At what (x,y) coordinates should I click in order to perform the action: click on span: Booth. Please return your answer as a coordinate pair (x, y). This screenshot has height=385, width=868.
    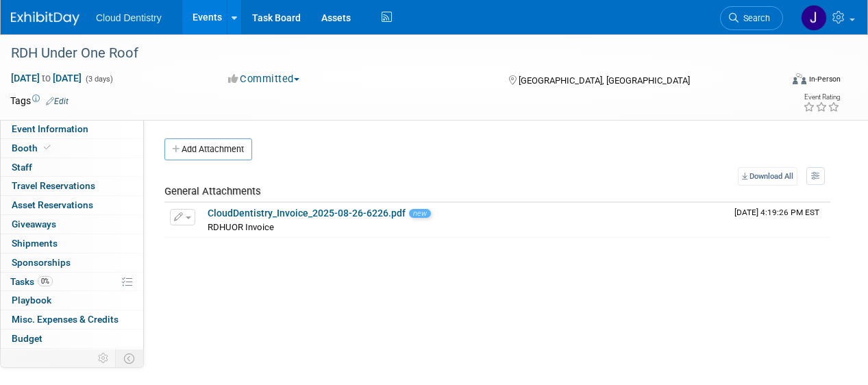
    Looking at the image, I should click on (32, 148).